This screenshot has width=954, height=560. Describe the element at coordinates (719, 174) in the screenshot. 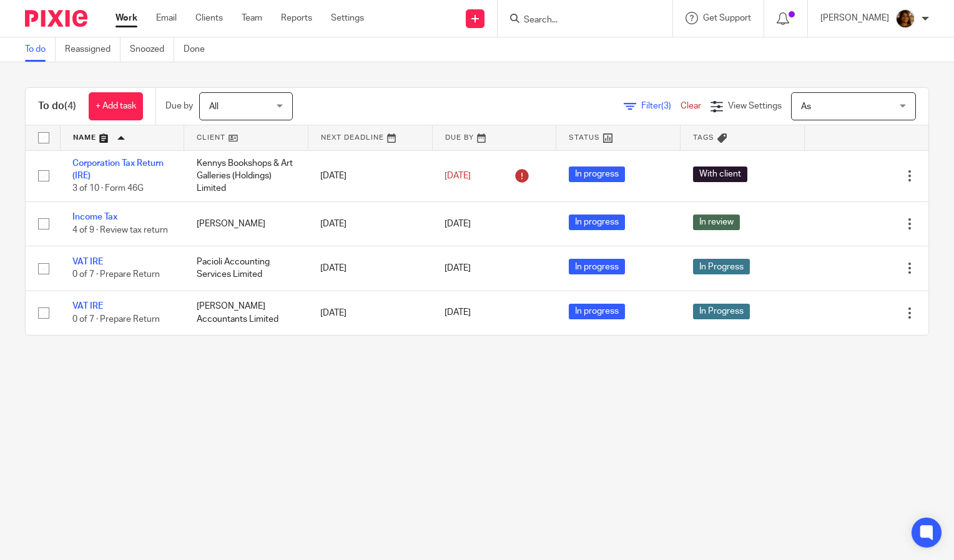

I see `span: With client` at that location.